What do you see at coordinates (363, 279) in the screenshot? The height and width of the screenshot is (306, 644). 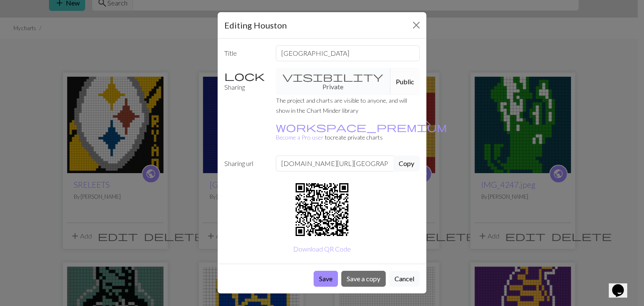 I see `button: Save a copy` at bounding box center [363, 279].